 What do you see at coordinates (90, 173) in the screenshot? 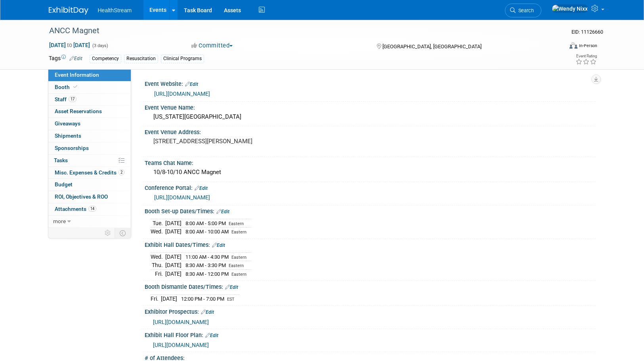
I see `a: Misc. Expenses & Credits2` at bounding box center [90, 173].